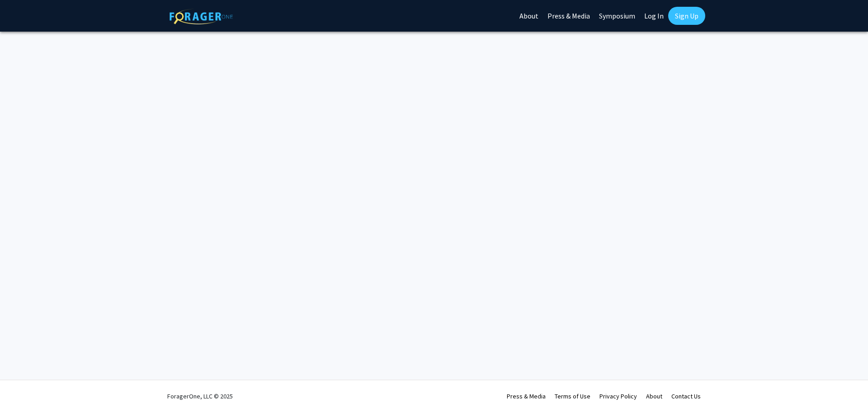 The image size is (868, 412). I want to click on a: Privacy Policy, so click(618, 397).